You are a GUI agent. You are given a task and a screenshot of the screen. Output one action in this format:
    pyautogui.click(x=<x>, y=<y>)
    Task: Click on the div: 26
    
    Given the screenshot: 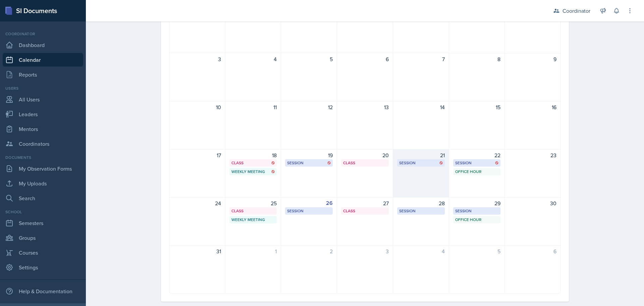 What is the action you would take?
    pyautogui.click(x=309, y=203)
    